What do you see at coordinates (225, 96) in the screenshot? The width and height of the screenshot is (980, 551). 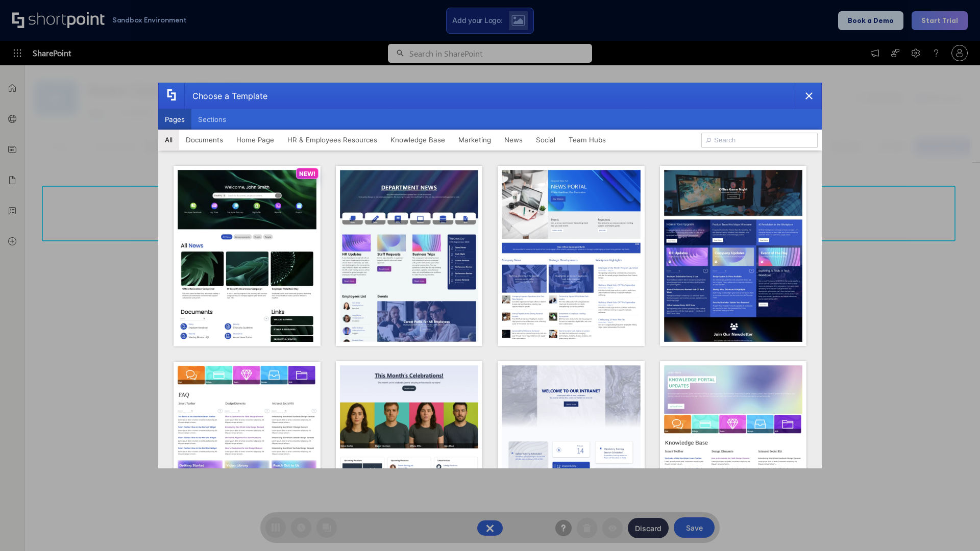 I see `div: Choose a Template` at bounding box center [225, 96].